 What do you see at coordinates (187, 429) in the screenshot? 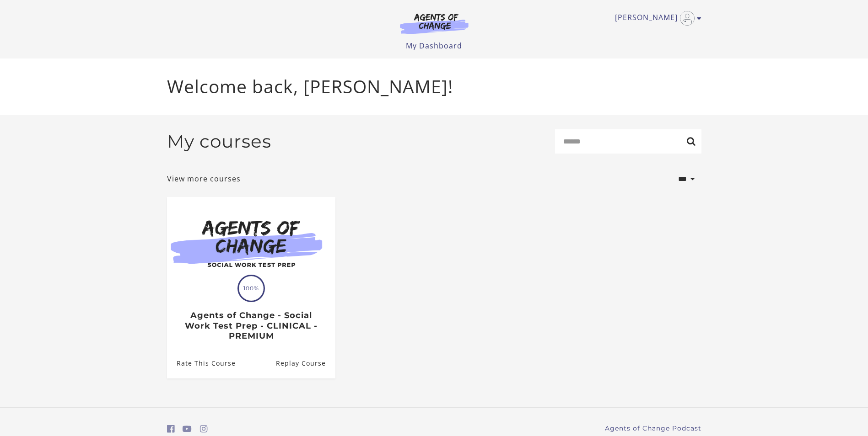
I see `i: https://www.youtube.com/c/AgentsofChangeTestPrepbyMeaganMitchell (Open in a new window)` at bounding box center [187, 429].